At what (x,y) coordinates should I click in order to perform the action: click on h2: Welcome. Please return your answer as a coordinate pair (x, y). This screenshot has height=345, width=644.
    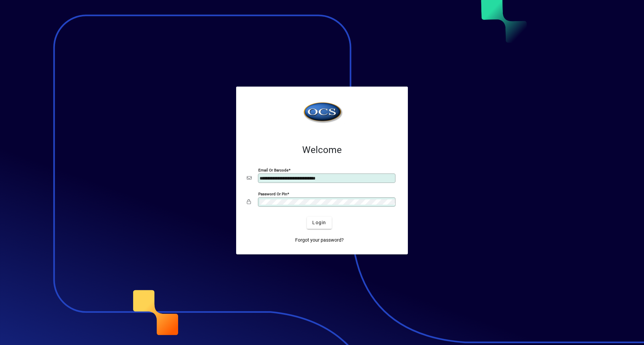
    Looking at the image, I should click on (322, 150).